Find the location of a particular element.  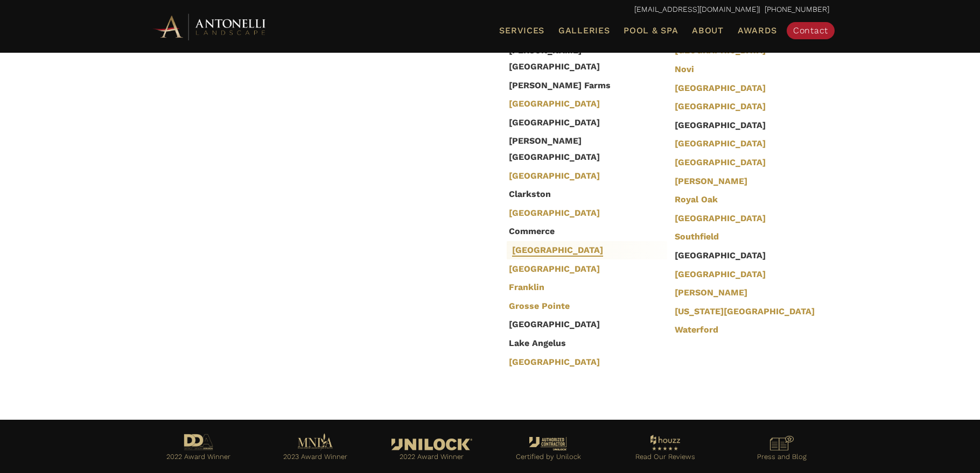

a: Franklin is located at coordinates (527, 288).